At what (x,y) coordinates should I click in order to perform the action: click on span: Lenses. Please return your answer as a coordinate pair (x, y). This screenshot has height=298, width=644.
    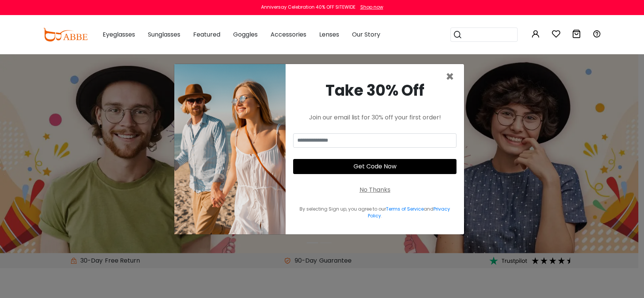
    Looking at the image, I should click on (329, 34).